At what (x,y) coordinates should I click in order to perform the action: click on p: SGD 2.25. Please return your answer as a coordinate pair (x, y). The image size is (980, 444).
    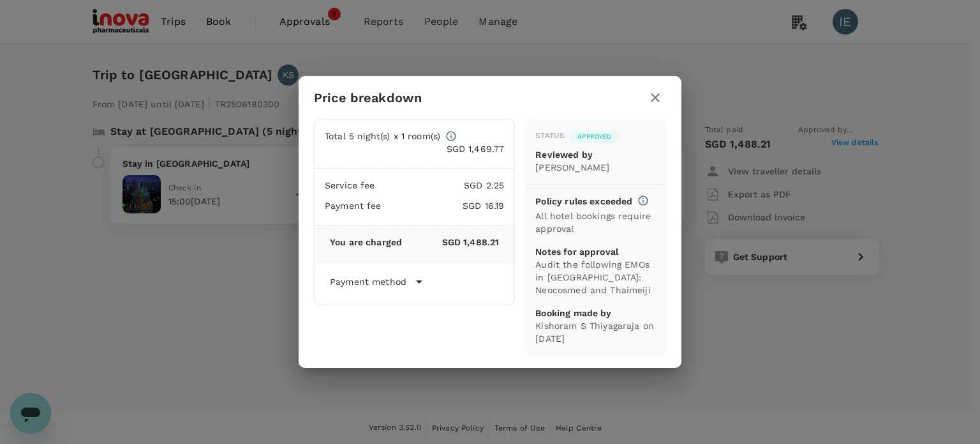
    Looking at the image, I should click on (439, 185).